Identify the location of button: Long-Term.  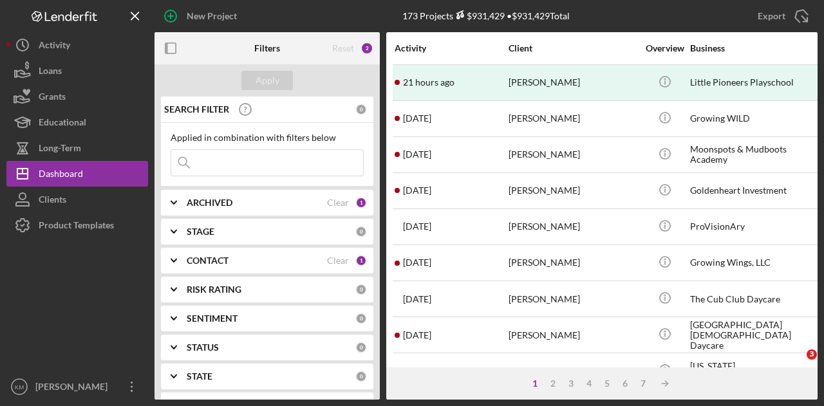
(77, 148).